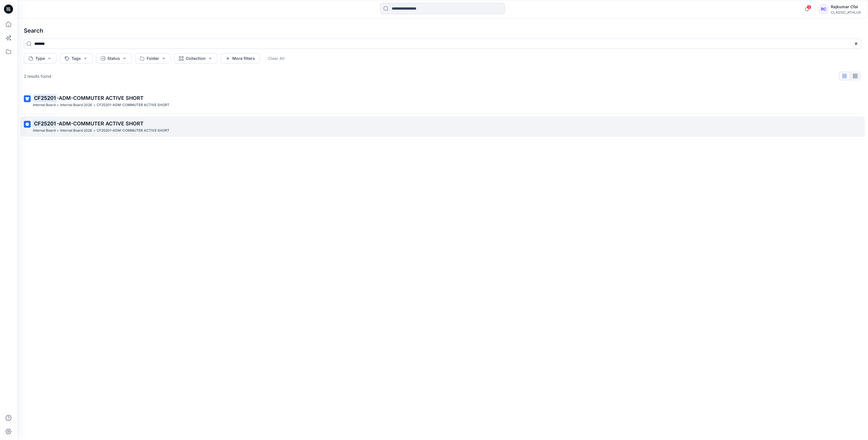 This screenshot has height=440, width=868. Describe the element at coordinates (196, 59) in the screenshot. I see `button: Collection` at that location.